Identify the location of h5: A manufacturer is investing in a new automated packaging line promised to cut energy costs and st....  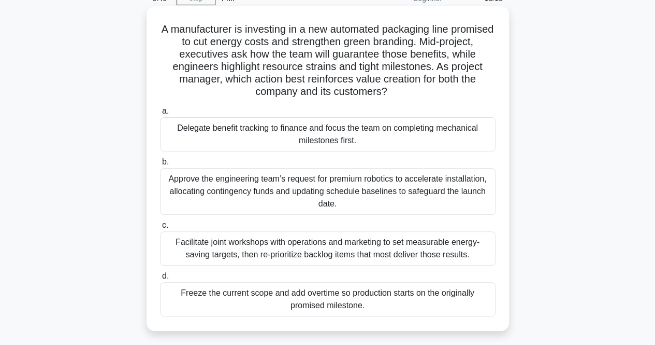
(328, 61).